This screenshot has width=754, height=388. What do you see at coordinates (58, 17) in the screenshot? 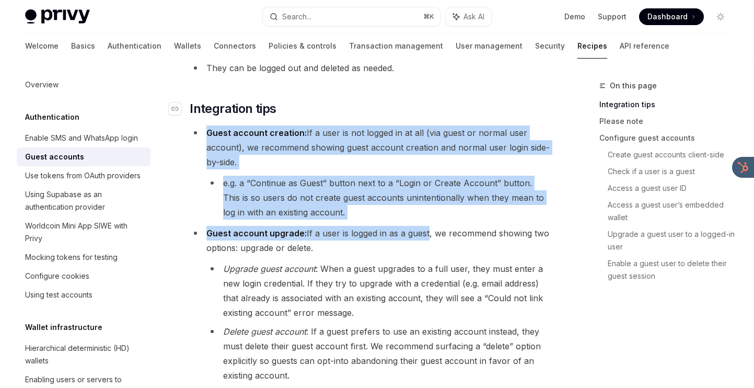
I see `img: light logo` at bounding box center [58, 17].